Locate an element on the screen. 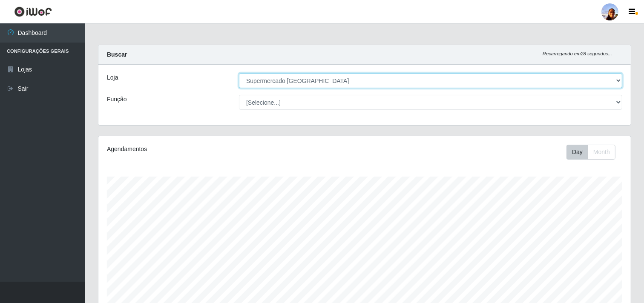 This screenshot has height=303, width=644. div: Agendamentos is located at coordinates (210, 149).